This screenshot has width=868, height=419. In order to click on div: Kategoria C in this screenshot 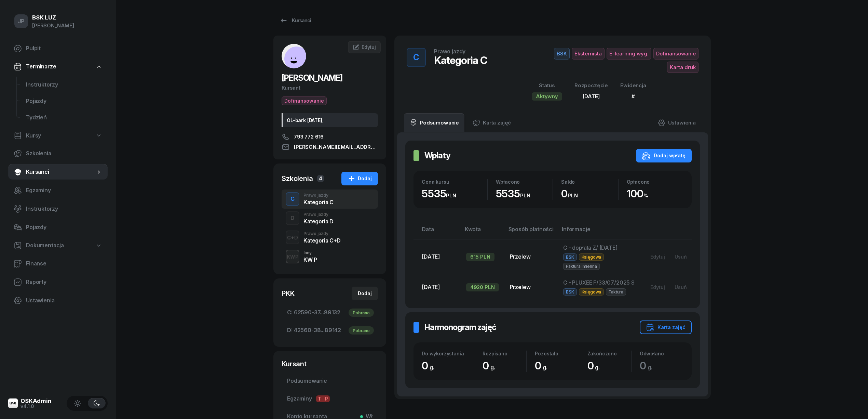, I will do `click(461, 60)`.